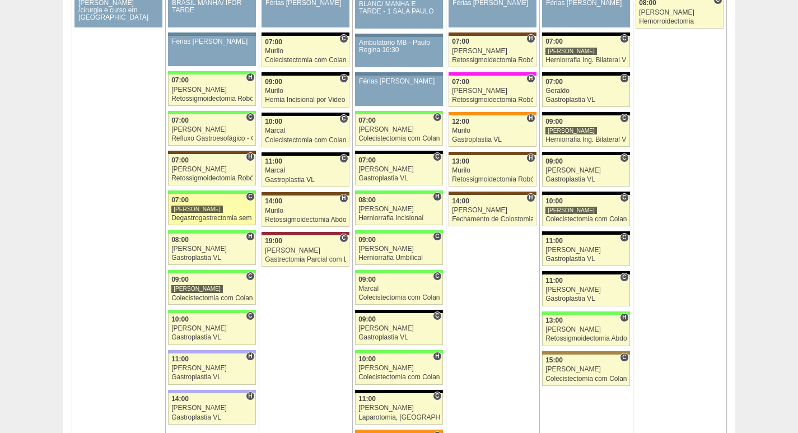 The image size is (798, 433). Describe the element at coordinates (212, 138) in the screenshot. I see `div: Refluxo Gastroesofágico - Cirurgia VL` at that location.